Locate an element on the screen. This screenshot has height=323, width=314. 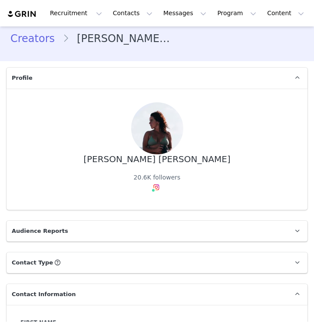
span: Profile is located at coordinates (22, 78).